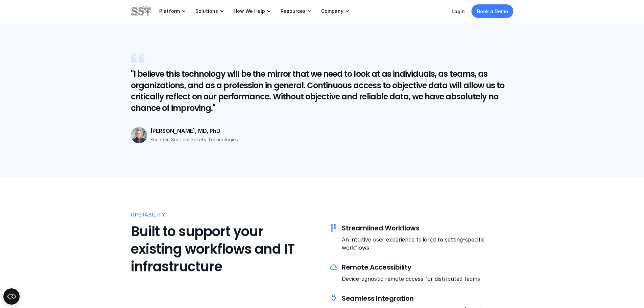 The height and width of the screenshot is (308, 644). Describe the element at coordinates (169, 11) in the screenshot. I see `p: Platform` at that location.